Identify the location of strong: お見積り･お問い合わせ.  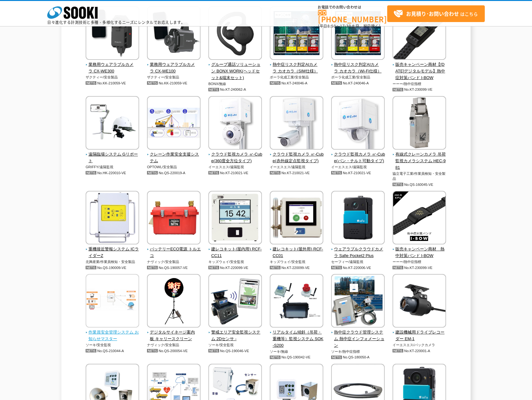
(433, 13).